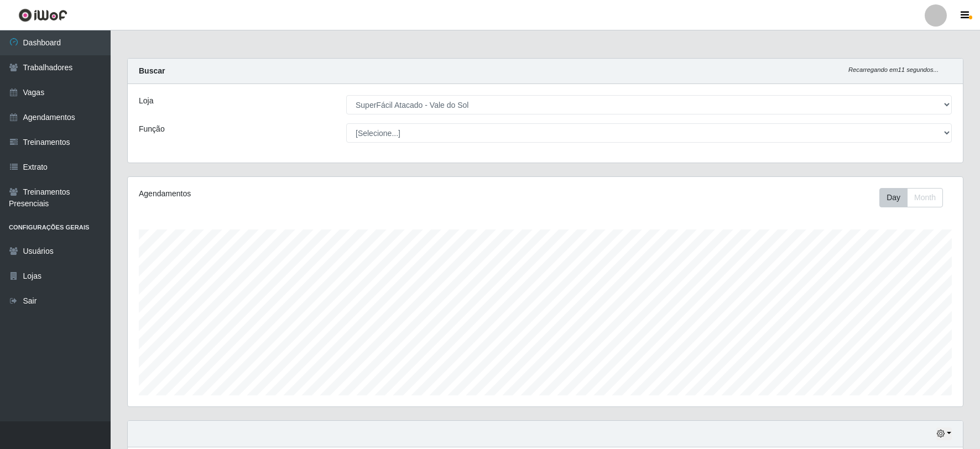 The width and height of the screenshot is (980, 449). I want to click on label: Função, so click(152, 129).